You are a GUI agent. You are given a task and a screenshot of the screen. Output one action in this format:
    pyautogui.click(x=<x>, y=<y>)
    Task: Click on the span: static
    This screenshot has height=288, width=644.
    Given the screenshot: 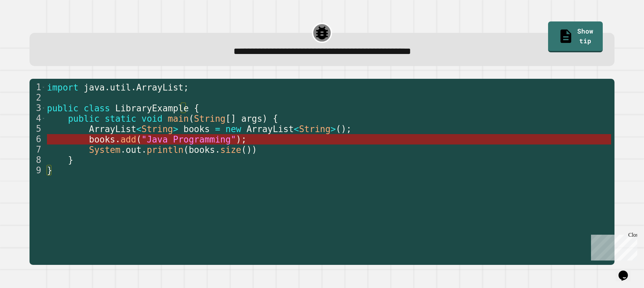 What is the action you would take?
    pyautogui.click(x=120, y=118)
    